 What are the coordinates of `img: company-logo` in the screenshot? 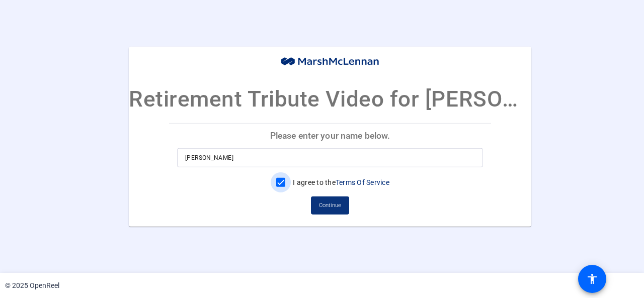 It's located at (330, 62).